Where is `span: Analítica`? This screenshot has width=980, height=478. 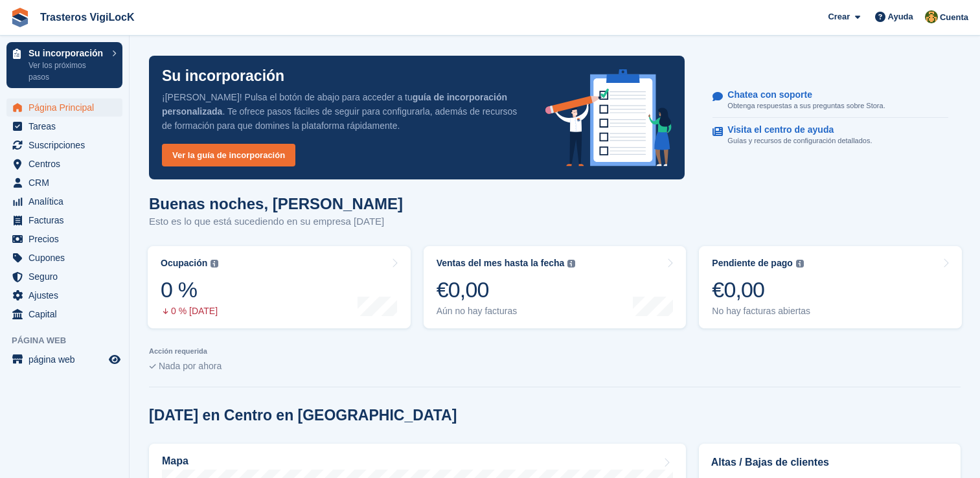 span: Analítica is located at coordinates (67, 202).